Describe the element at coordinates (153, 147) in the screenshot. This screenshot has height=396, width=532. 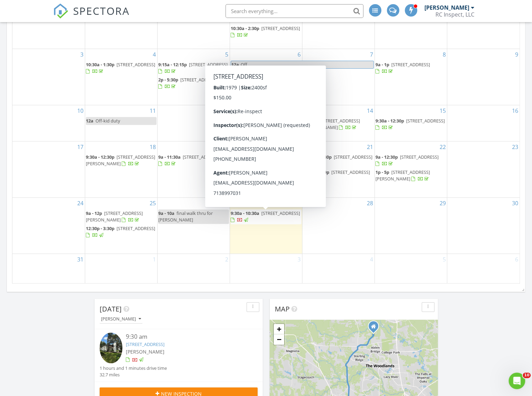
I see `a: Go to August 18, 2025` at that location.